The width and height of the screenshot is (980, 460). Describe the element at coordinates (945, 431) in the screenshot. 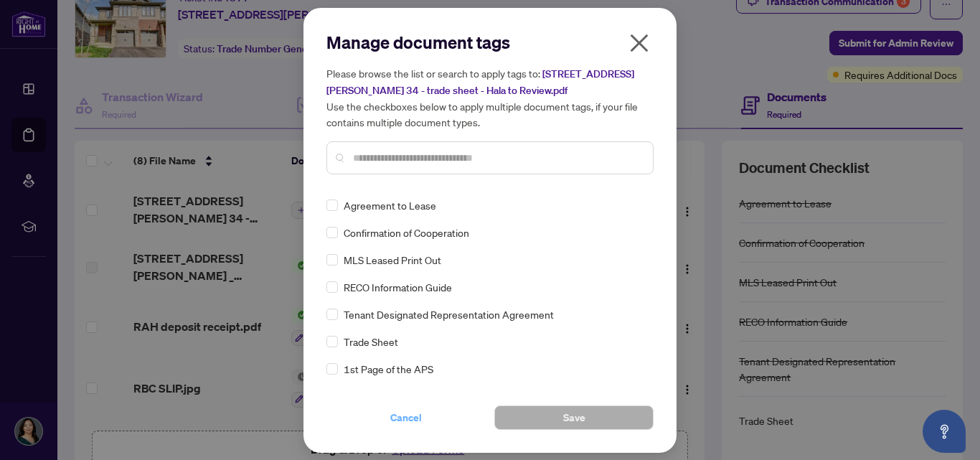

I see `button: Open asap` at that location.